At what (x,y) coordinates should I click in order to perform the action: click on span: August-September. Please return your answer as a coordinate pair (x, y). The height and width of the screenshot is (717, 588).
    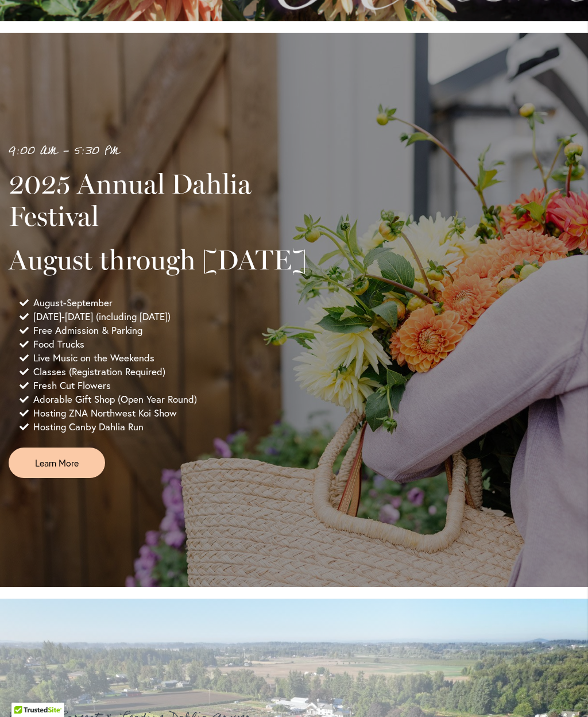
    Looking at the image, I should click on (73, 303).